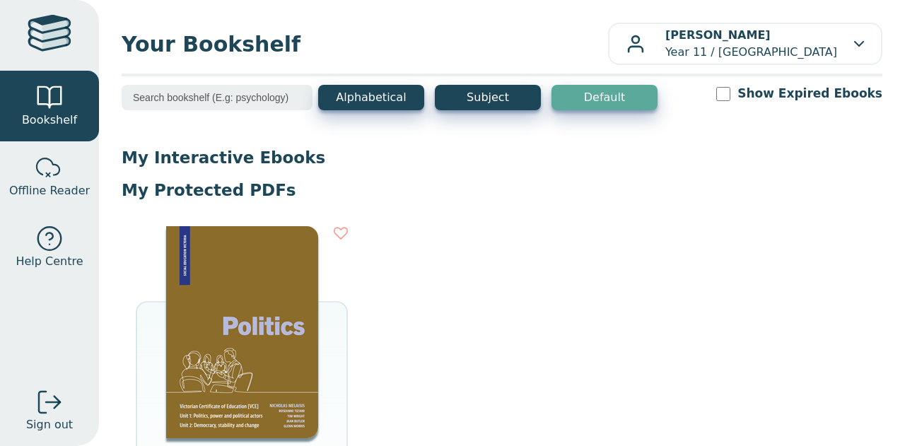 The width and height of the screenshot is (905, 446). Describe the element at coordinates (502, 158) in the screenshot. I see `p: My Interactive Ebooks` at that location.